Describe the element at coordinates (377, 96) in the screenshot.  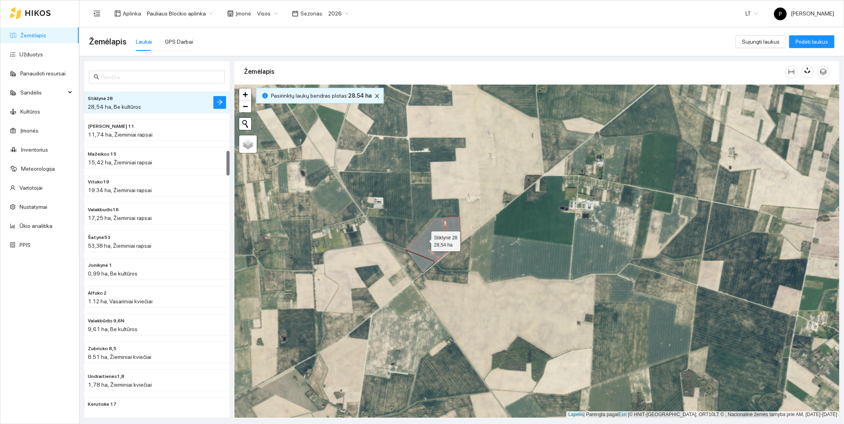
I see `button: uždaryti` at that location.